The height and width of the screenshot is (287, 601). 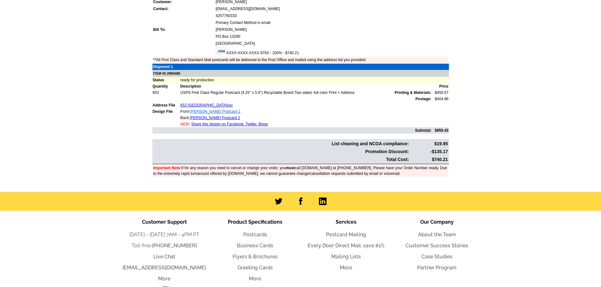 I want to click on td: 4257760333, so click(x=332, y=16).